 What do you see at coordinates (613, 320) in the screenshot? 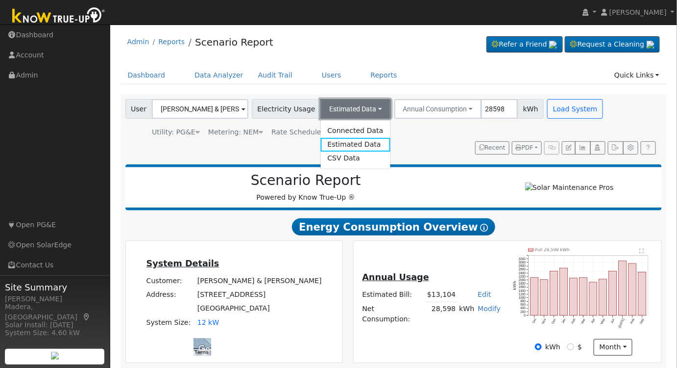
I see `text: Jun` at bounding box center [613, 320].